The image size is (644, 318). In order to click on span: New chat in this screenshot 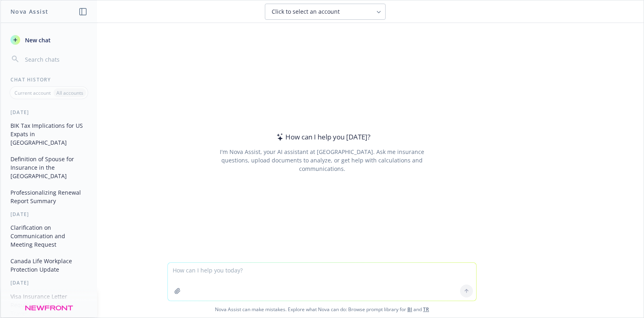, I will do `click(37, 40)`.